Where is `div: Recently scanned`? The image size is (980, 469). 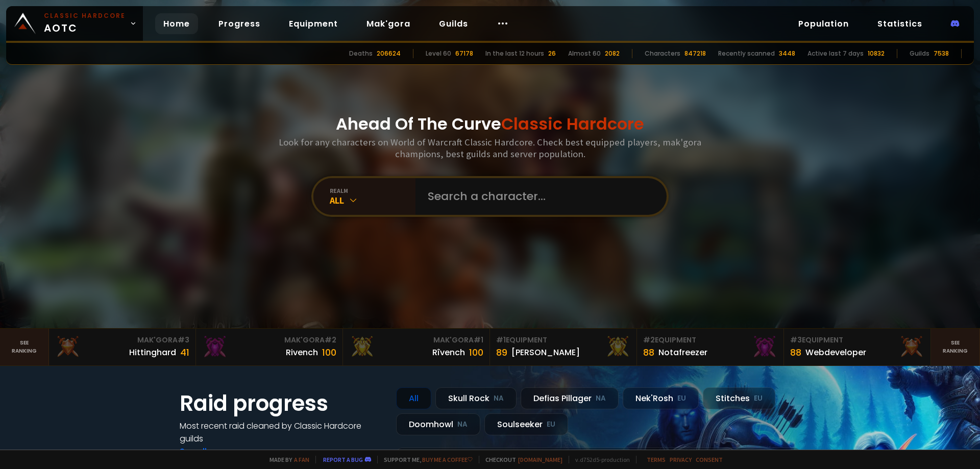
div: Recently scanned is located at coordinates (746, 54).